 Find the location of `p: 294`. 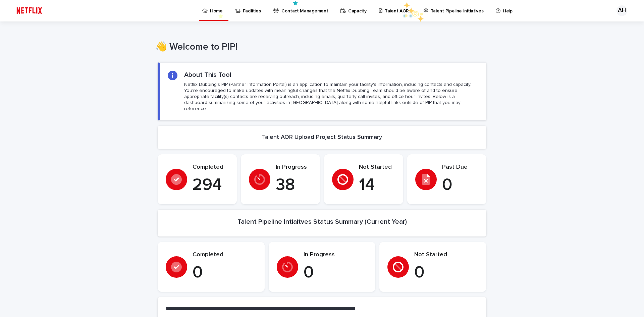

p: 294 is located at coordinates (210, 185).